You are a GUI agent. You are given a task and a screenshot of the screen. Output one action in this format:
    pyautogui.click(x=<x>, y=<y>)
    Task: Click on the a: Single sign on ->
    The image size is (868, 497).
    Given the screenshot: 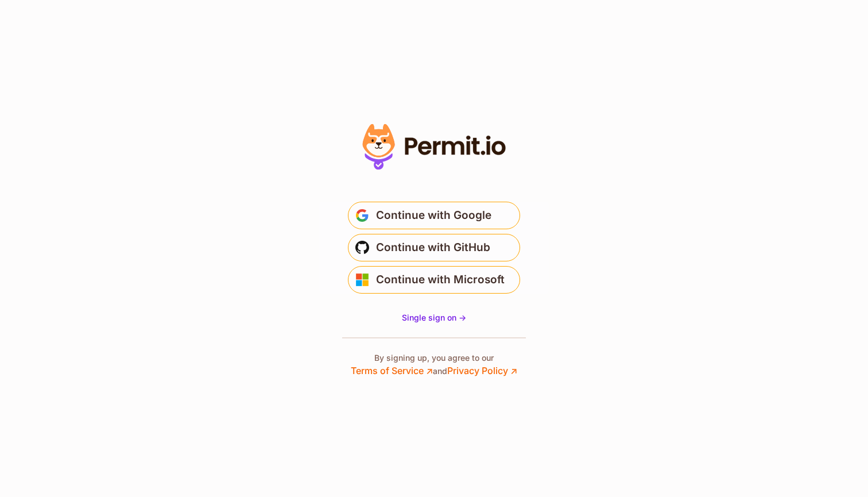 What is the action you would take?
    pyautogui.click(x=434, y=317)
    